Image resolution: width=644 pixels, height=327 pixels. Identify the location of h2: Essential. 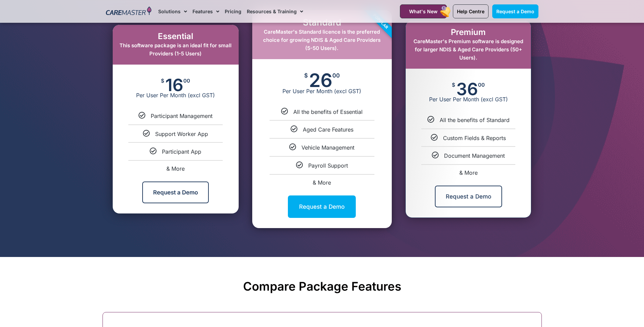
(176, 37).